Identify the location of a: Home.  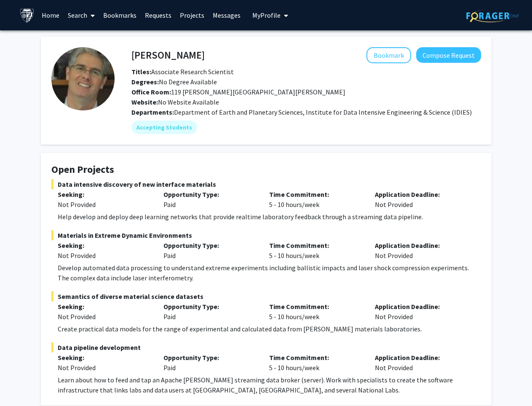
(50, 15).